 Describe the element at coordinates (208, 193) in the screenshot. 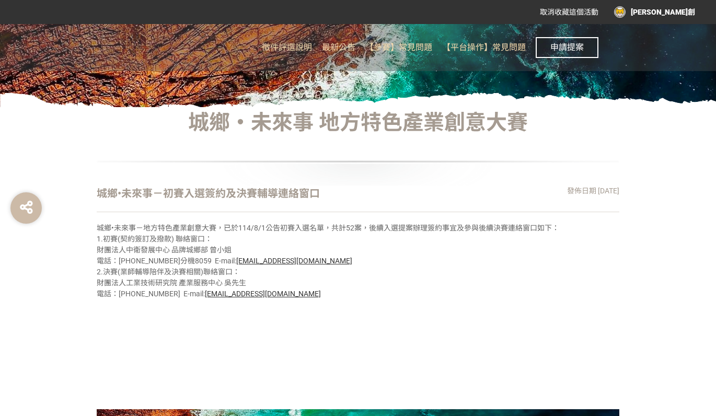

I see `div: 城鄉•未來事－初賽入選簽約及決賽輔導連絡窗口` at that location.